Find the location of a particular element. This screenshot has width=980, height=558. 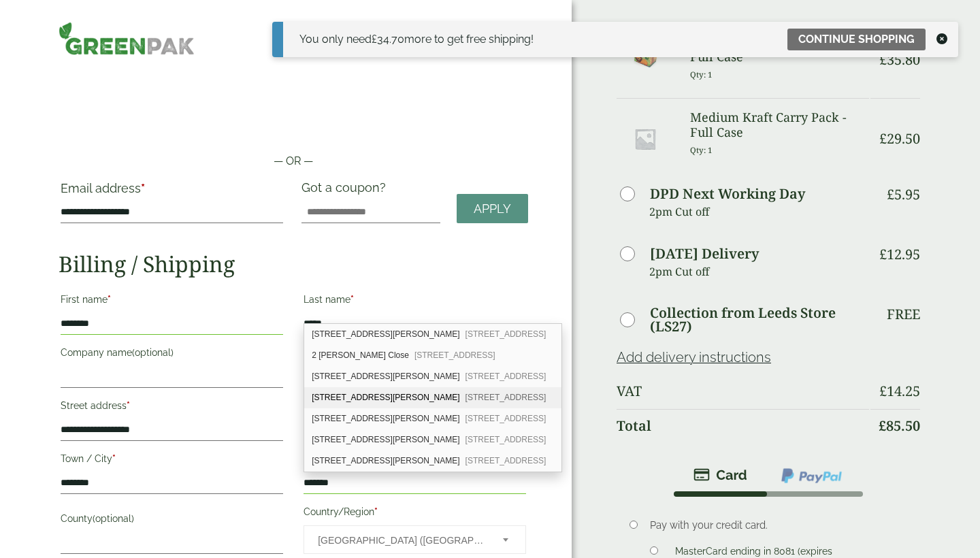

div: 7 Cowley Close is located at coordinates (433, 461).